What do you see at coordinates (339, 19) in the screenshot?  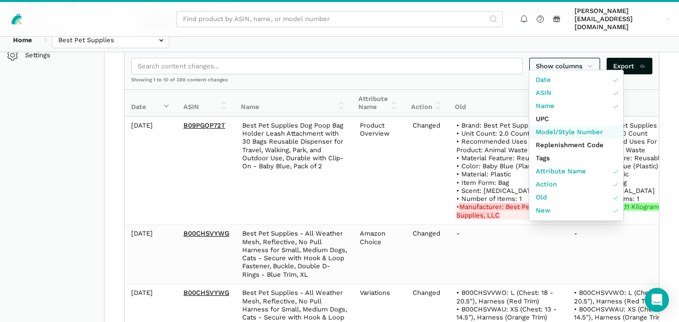 I see `input: Find product by ASIN, name, or model number` at bounding box center [339, 19].